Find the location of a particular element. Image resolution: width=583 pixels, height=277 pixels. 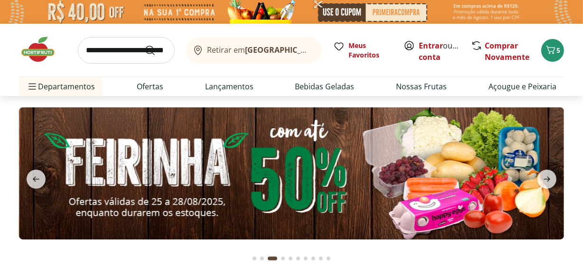

img: Hortifruti is located at coordinates (43, 49).